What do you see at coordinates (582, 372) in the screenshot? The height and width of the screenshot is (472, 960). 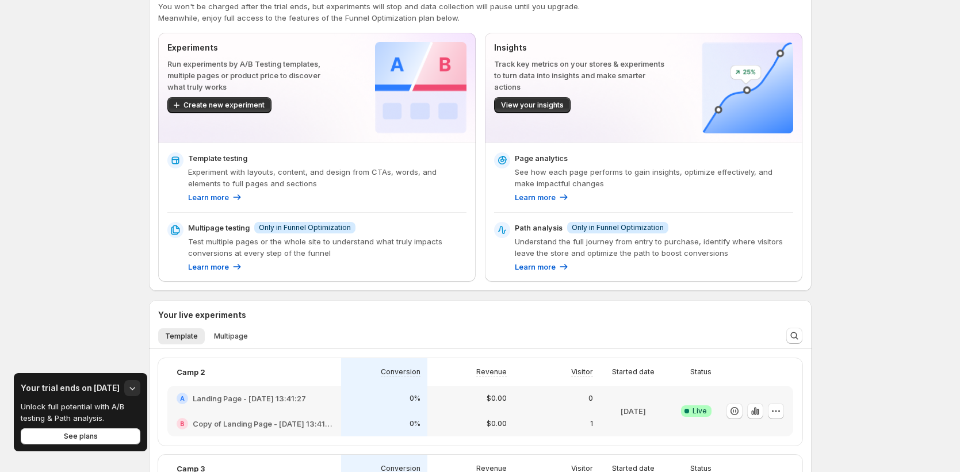 I see `p: Visitor` at bounding box center [582, 372].